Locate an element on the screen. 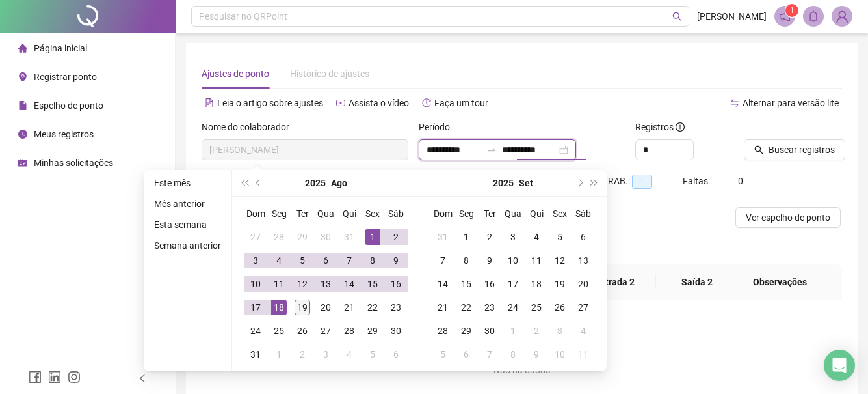 The height and width of the screenshot is (394, 868). span: swap is located at coordinates (735, 102).